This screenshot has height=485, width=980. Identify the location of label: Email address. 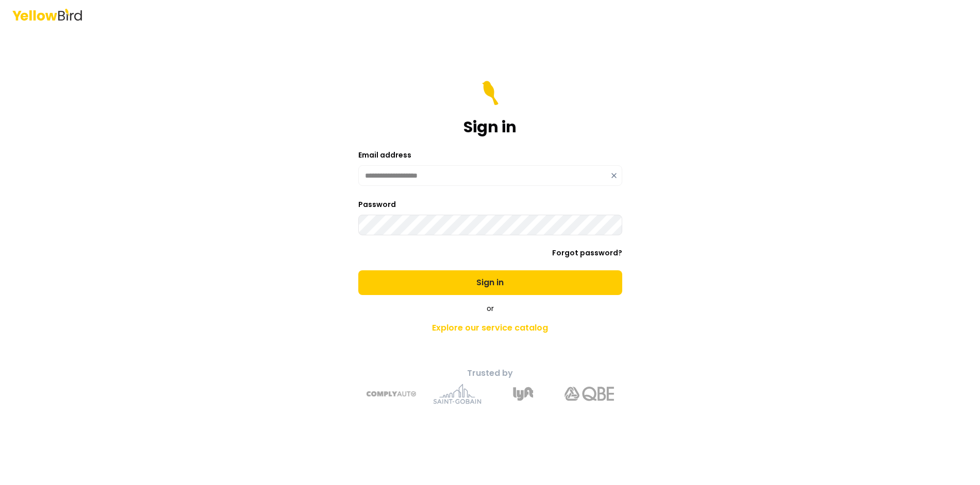
(384, 155).